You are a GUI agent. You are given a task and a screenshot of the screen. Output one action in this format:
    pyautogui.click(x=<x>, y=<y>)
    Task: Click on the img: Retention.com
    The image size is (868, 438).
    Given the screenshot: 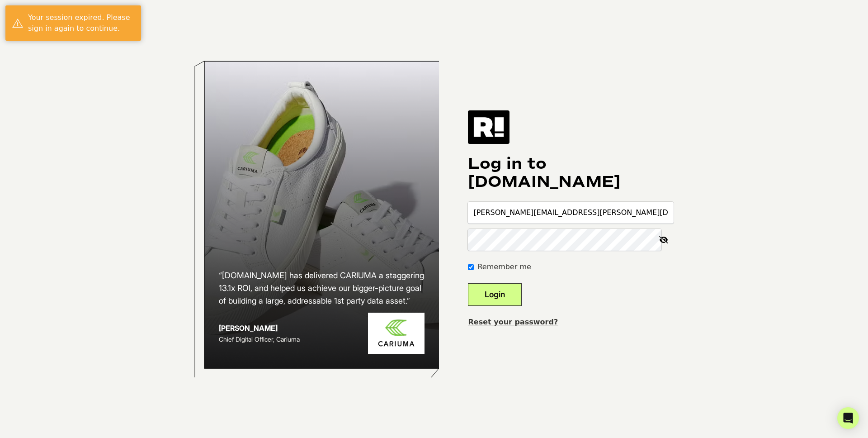 What is the action you would take?
    pyautogui.click(x=489, y=127)
    